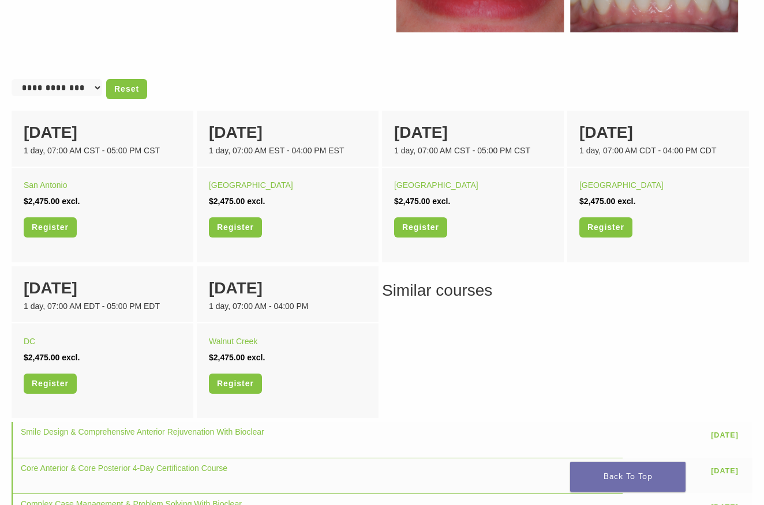 This screenshot has height=505, width=764. What do you see at coordinates (233, 341) in the screenshot?
I see `a: Walnut Creek` at bounding box center [233, 341].